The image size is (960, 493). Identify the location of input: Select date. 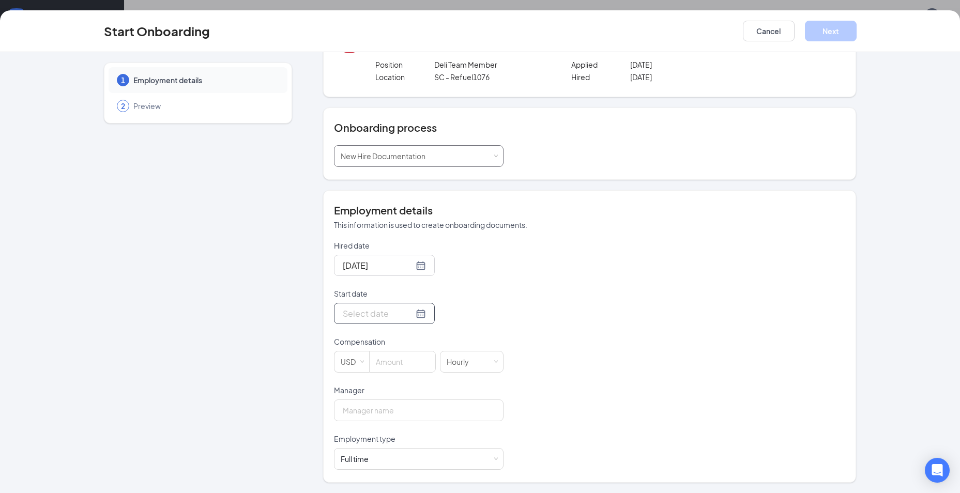
(378, 313).